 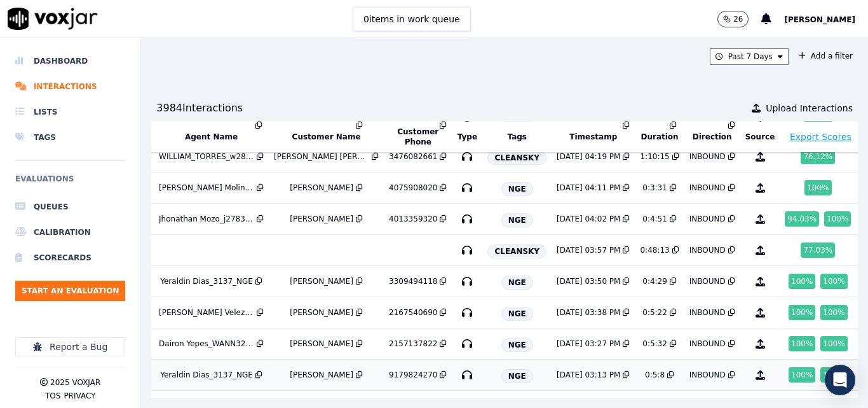 I want to click on button: Customer Phone, so click(x=418, y=137).